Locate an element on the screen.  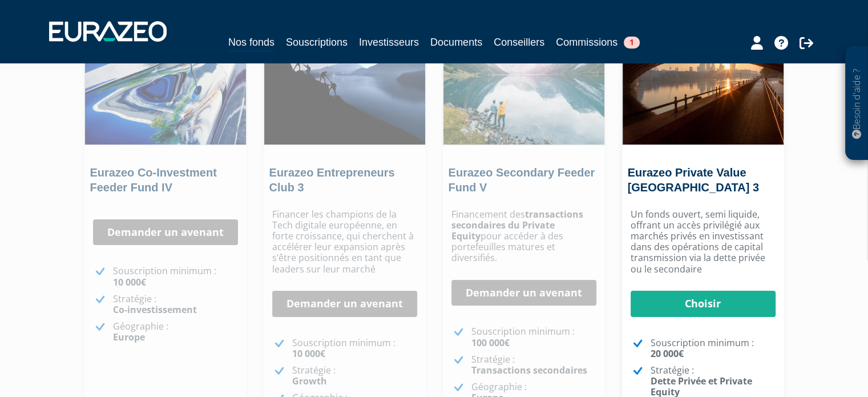
img: 1732889491-logotype_eurazeo_blanc_rvb.png is located at coordinates (108, 31).